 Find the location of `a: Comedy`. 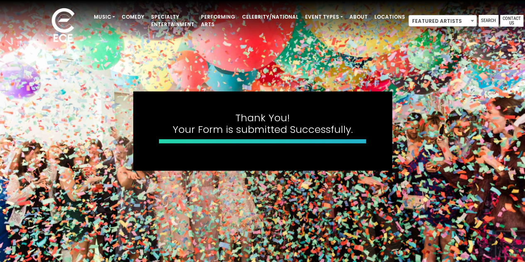

a: Comedy is located at coordinates (133, 17).